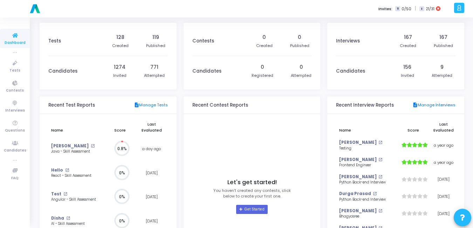 The width and height of the screenshot is (473, 228). What do you see at coordinates (156, 37) in the screenshot?
I see `div: 119` at bounding box center [156, 37].